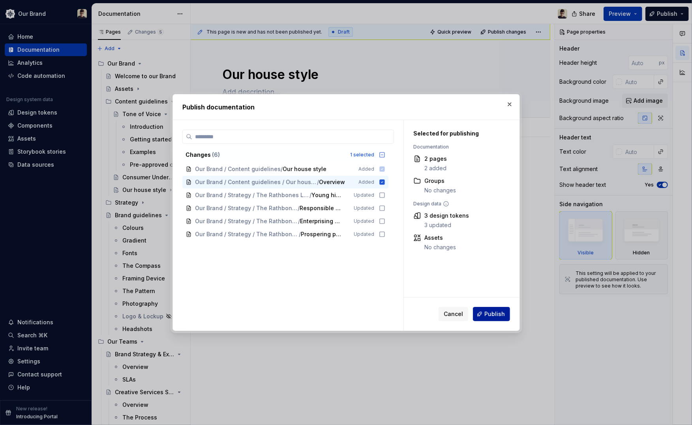  I want to click on div: 1 selected, so click(362, 155).